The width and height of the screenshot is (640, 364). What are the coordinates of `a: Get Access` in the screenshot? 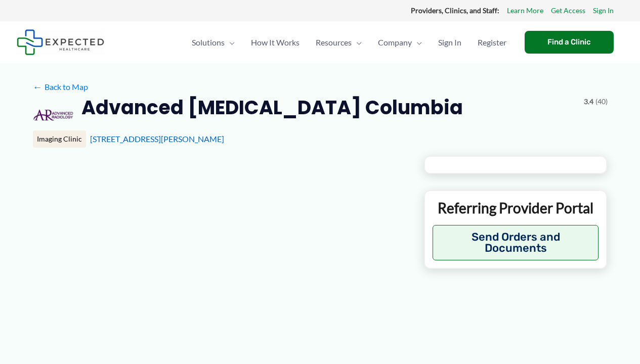 It's located at (568, 11).